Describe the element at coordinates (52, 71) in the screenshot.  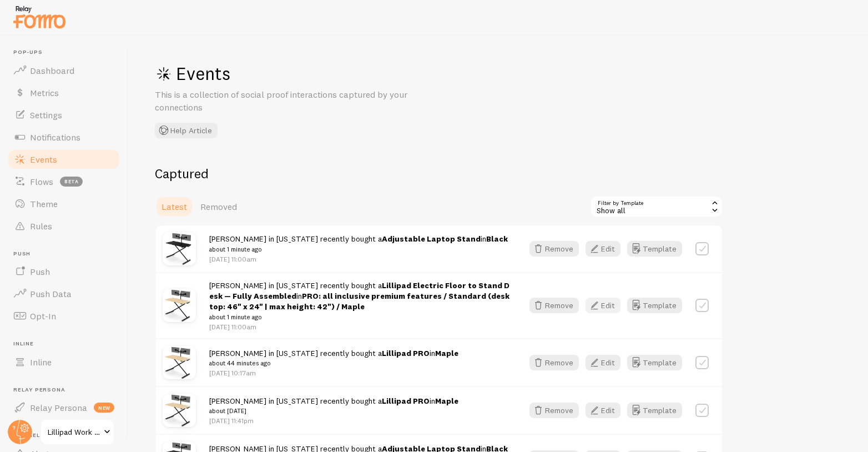
I see `span: Dashboard` at that location.